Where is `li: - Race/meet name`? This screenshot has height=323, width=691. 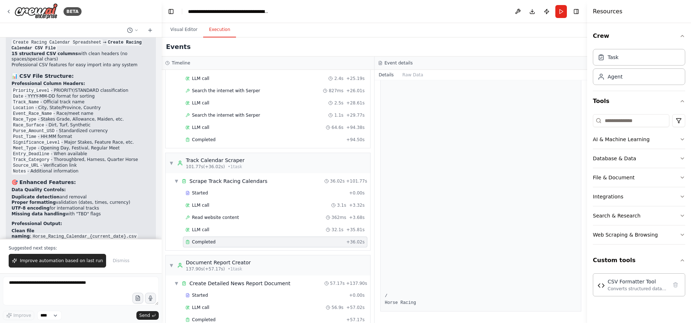 li: - Race/meet name is located at coordinates (81, 114).